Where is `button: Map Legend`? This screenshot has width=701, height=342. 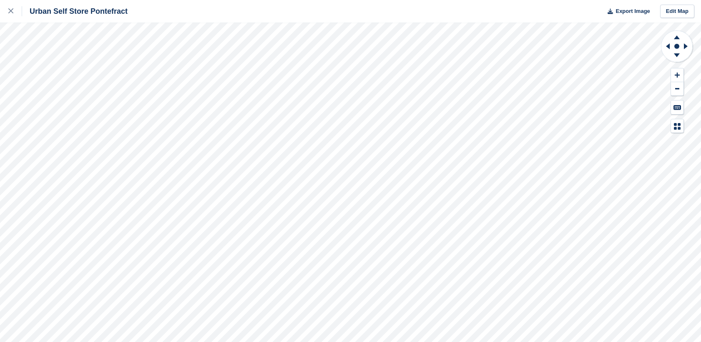 button: Map Legend is located at coordinates (677, 126).